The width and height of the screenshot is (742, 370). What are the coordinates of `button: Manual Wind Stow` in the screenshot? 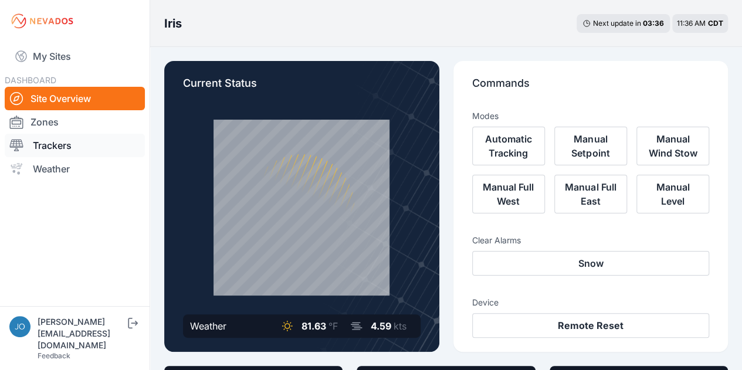 It's located at (673, 146).